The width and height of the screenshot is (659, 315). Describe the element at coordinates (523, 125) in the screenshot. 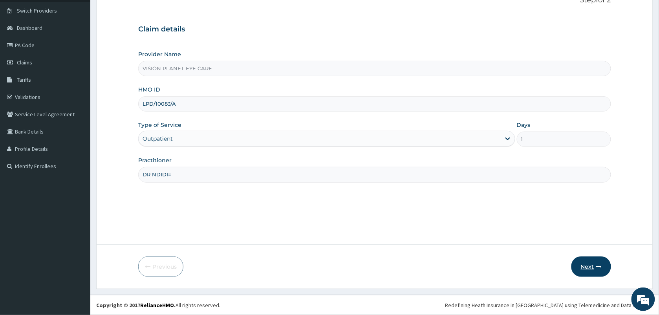

I see `label: Days` at that location.